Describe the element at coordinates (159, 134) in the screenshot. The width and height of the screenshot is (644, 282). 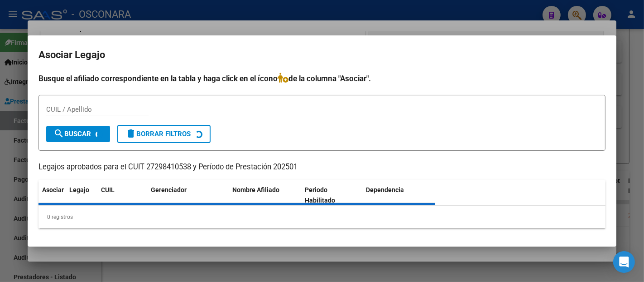
I see `span: Borrar Filtros` at that location.